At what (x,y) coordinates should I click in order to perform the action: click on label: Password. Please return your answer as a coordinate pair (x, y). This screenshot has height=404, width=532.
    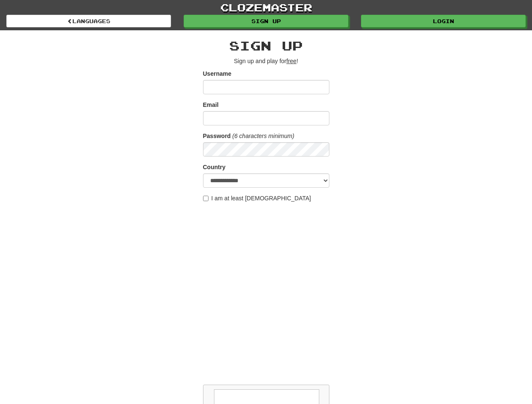
    Looking at the image, I should click on (217, 136).